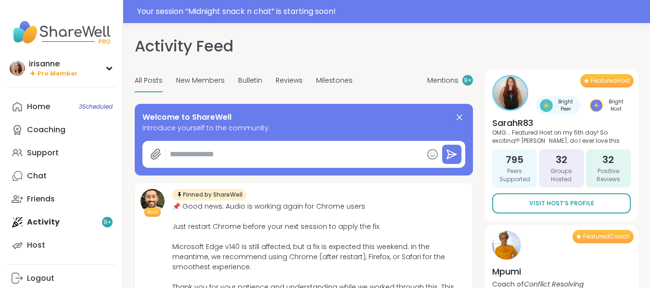 This screenshot has height=288, width=650. Describe the element at coordinates (562, 204) in the screenshot. I see `a: Visit Host’s Profile` at that location.